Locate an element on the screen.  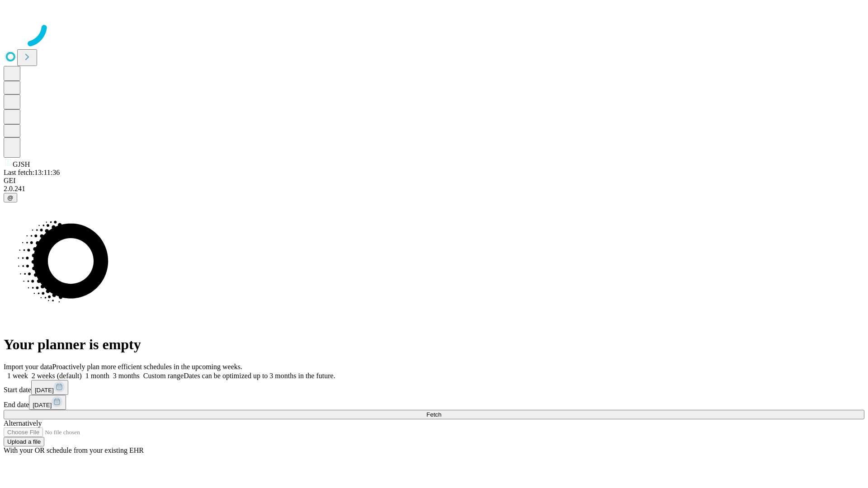
button: Upload a file is located at coordinates (24, 442).